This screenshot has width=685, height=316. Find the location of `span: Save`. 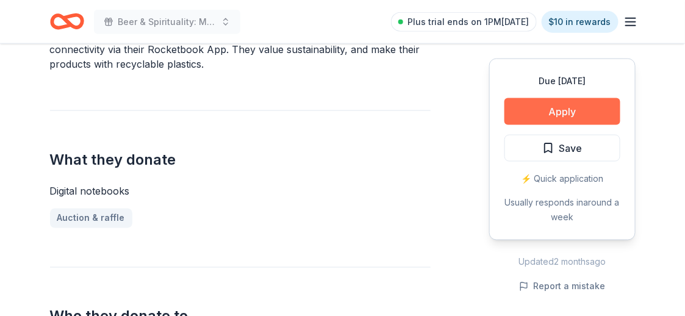

span: Save is located at coordinates (571, 148).